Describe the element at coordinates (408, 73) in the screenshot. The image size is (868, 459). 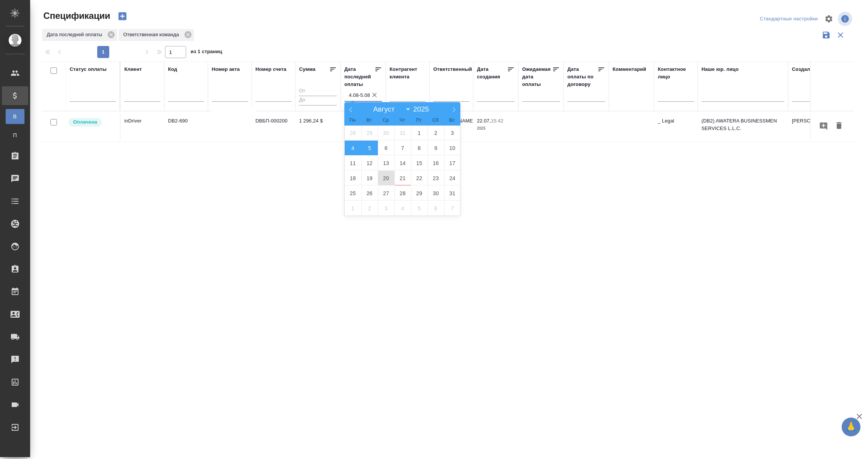
I see `div: Контрагент клиента` at that location.